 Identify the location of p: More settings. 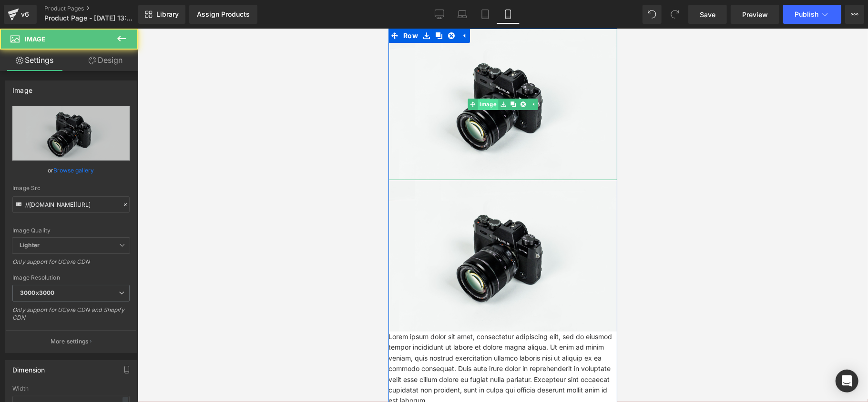
(70, 342).